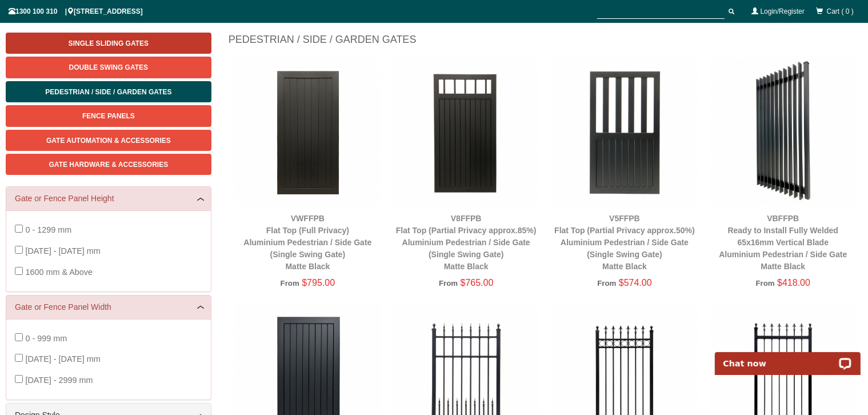  Describe the element at coordinates (308, 131) in the screenshot. I see `img: VWFFPB - Flat Top (Full Privacy) - Aluminium Pedestrian / Side Gate (Single Swing Gate) - Matte B...` at that location.